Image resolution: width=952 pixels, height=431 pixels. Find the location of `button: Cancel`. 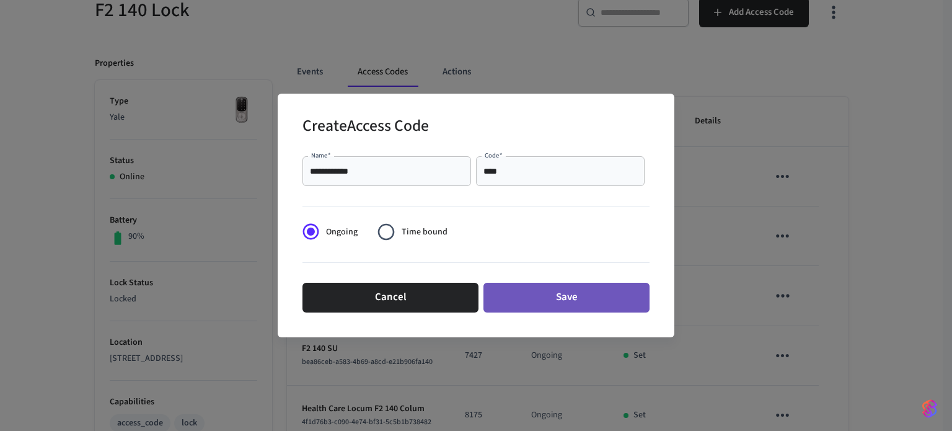

button: Cancel is located at coordinates (390, 297).